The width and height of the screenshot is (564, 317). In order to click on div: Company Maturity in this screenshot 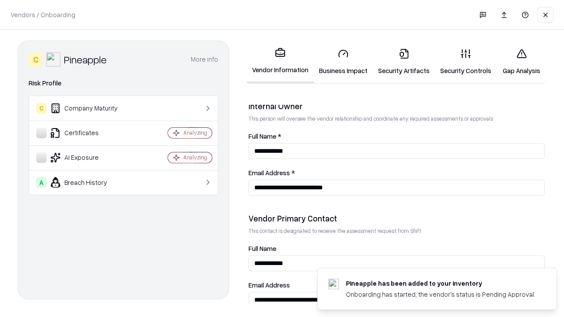, I will do `click(89, 108)`.